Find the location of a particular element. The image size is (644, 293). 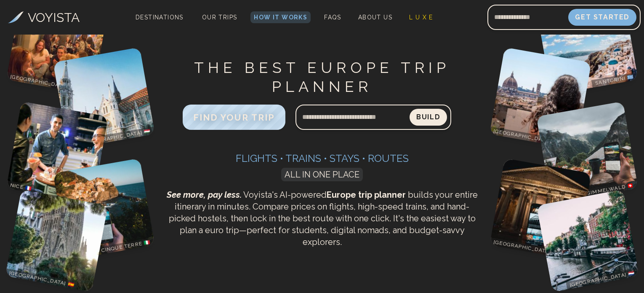

img: Voyista Logo is located at coordinates (16, 17).